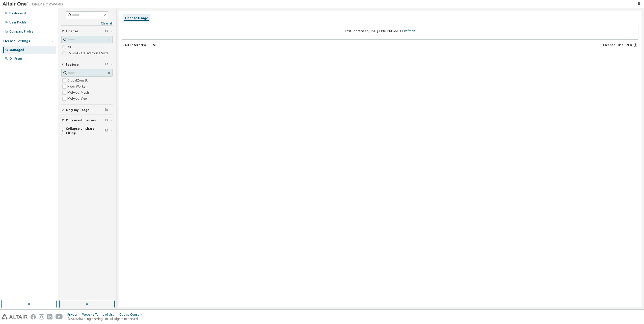  Describe the element at coordinates (87, 121) in the screenshot. I see `button: Only used licenses` at that location.